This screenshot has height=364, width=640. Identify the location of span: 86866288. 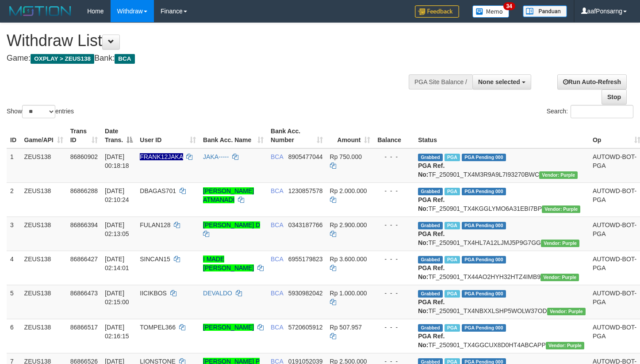
(84, 191).